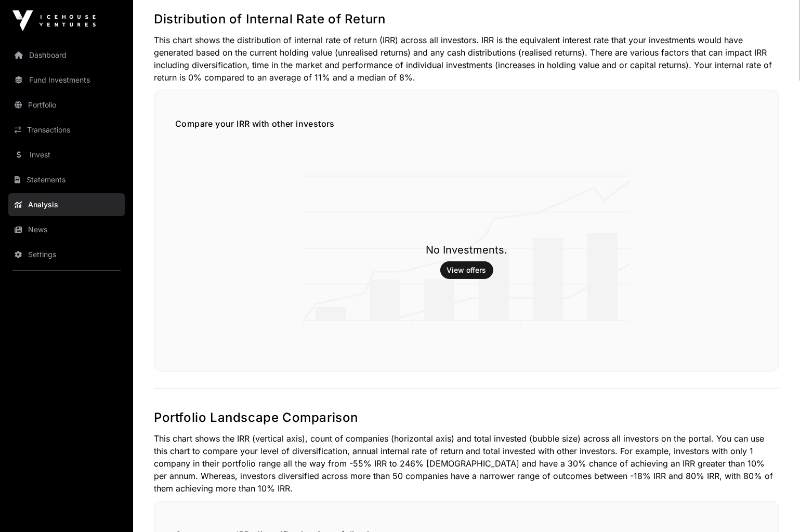 The height and width of the screenshot is (532, 800). I want to click on a: News, so click(67, 230).